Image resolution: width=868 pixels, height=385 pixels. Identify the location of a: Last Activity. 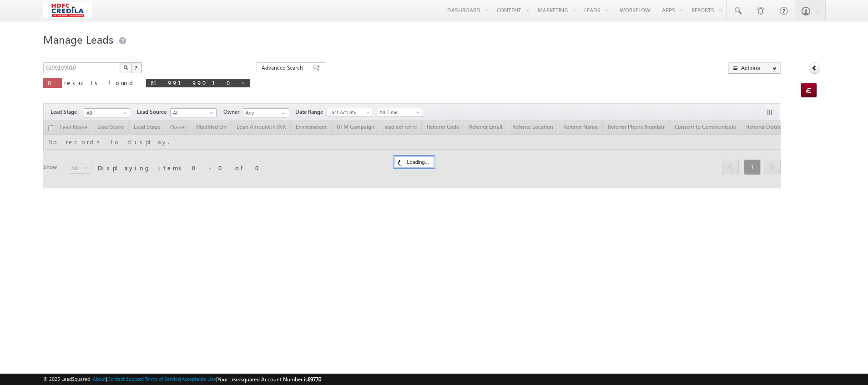
(350, 112).